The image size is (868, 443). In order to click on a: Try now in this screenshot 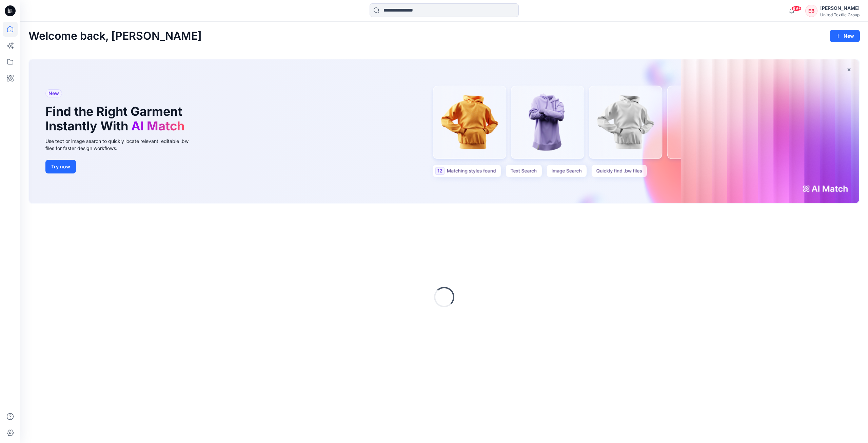, I will do `click(60, 167)`.